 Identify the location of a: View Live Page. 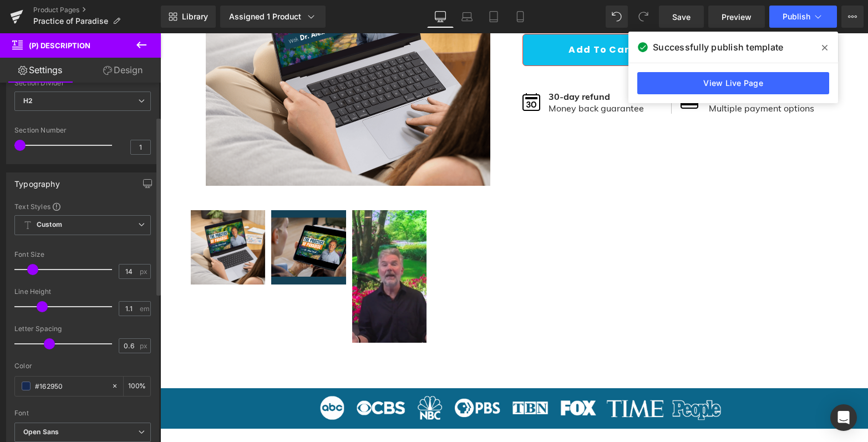
(733, 83).